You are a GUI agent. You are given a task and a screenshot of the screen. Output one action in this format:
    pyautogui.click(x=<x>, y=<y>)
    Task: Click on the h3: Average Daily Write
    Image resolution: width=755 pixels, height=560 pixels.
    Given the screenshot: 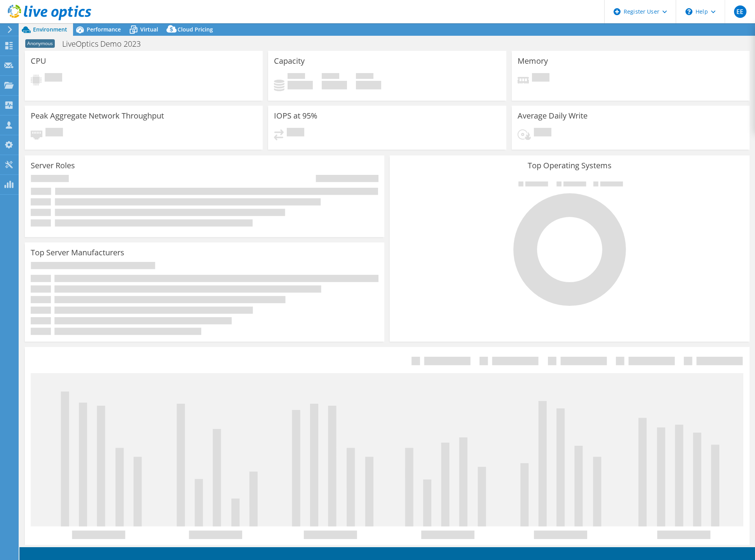 What is the action you would take?
    pyautogui.click(x=552, y=116)
    